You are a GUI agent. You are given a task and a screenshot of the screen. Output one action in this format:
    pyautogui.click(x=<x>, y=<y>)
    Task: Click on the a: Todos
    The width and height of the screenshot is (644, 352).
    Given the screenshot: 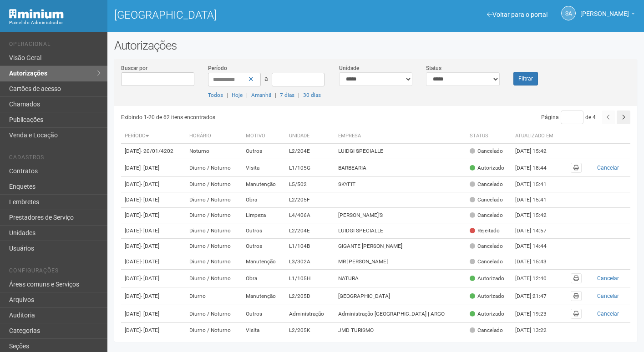 What is the action you would take?
    pyautogui.click(x=216, y=95)
    